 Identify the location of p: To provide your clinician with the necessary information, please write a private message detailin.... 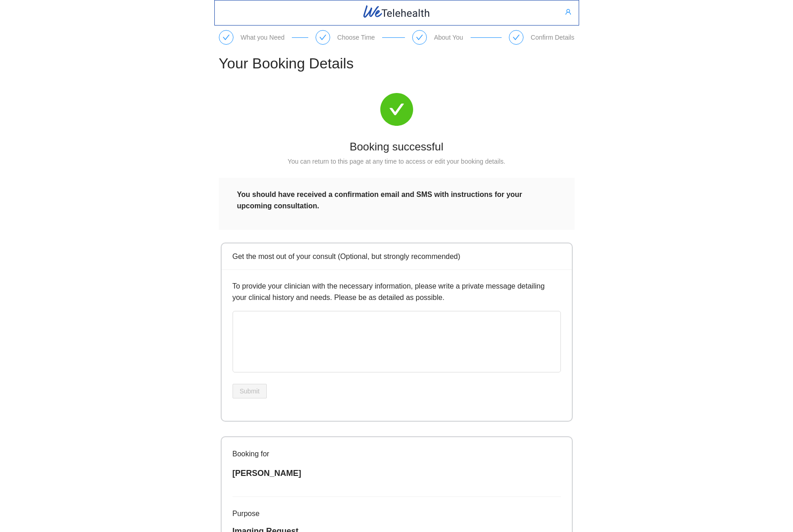
(397, 291).